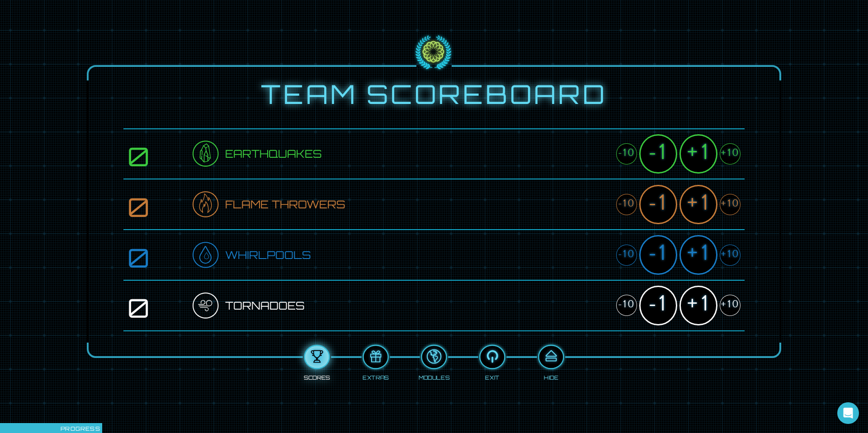 This screenshot has width=868, height=433. Describe the element at coordinates (265, 305) in the screenshot. I see `span: Tornadoes` at that location.